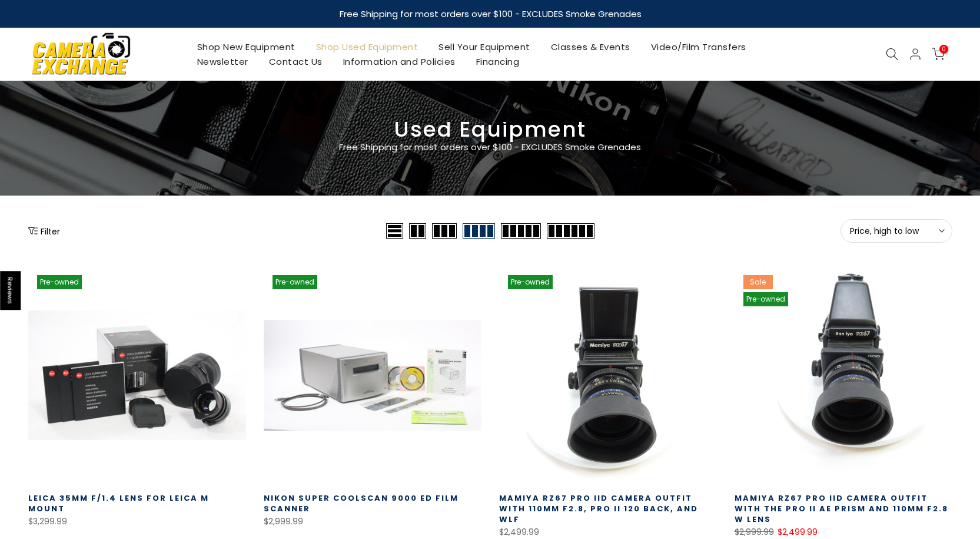 The width and height of the screenshot is (980, 539). I want to click on button: Price, high to low, so click(896, 231).